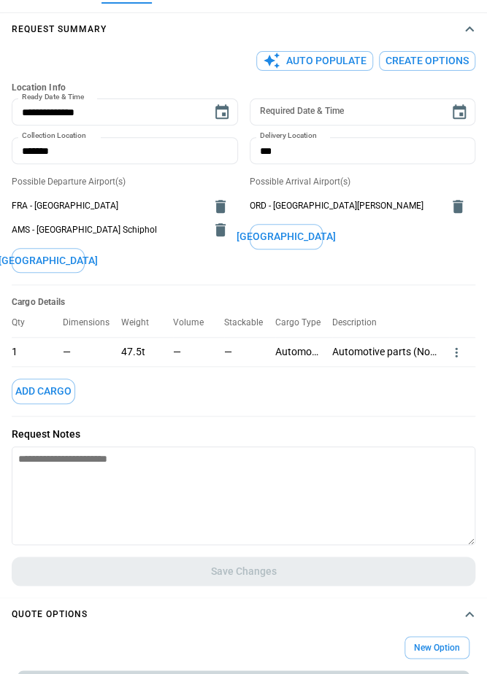 The image size is (487, 674). I want to click on h6: Location Info, so click(243, 88).